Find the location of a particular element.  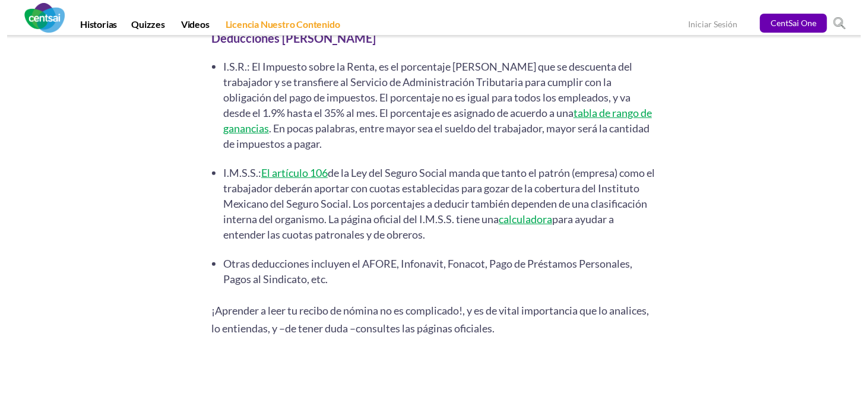

a: calculadora is located at coordinates (526, 219).